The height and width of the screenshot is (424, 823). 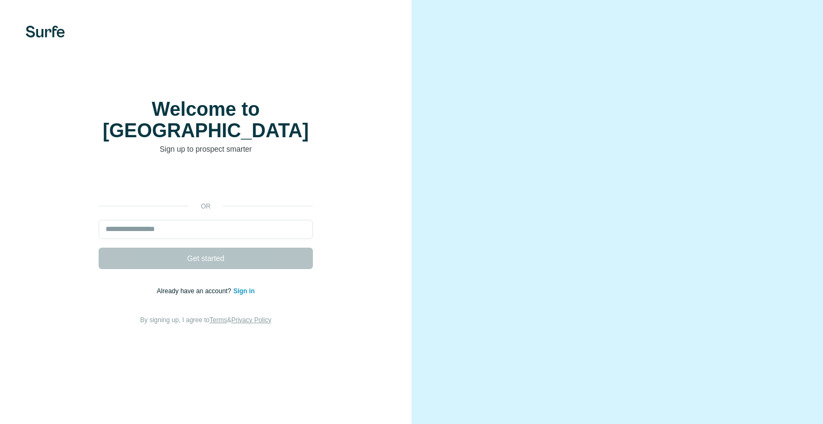 What do you see at coordinates (206, 149) in the screenshot?
I see `p: Sign up to prospect smarter` at bounding box center [206, 149].